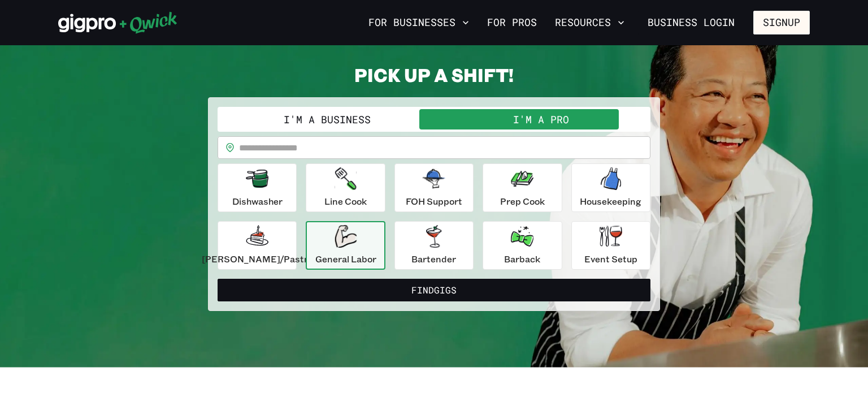  What do you see at coordinates (522, 259) in the screenshot?
I see `p: Barback` at bounding box center [522, 259].